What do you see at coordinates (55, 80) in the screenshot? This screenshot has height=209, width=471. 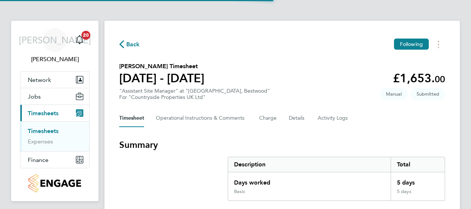 I see `button: Network` at bounding box center [55, 80].